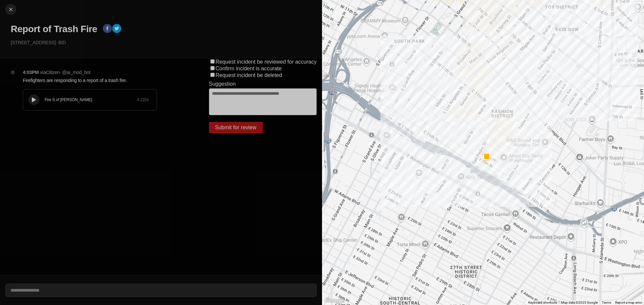 The image size is (644, 305). What do you see at coordinates (11, 9) in the screenshot?
I see `button: cancel` at bounding box center [11, 9].